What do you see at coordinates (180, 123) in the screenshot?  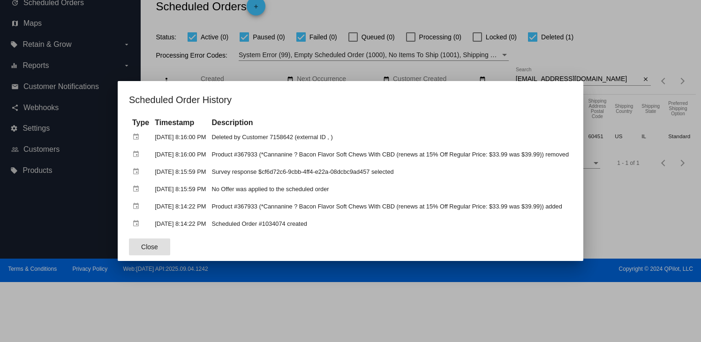 I see `th: Timestamp` at bounding box center [180, 123].